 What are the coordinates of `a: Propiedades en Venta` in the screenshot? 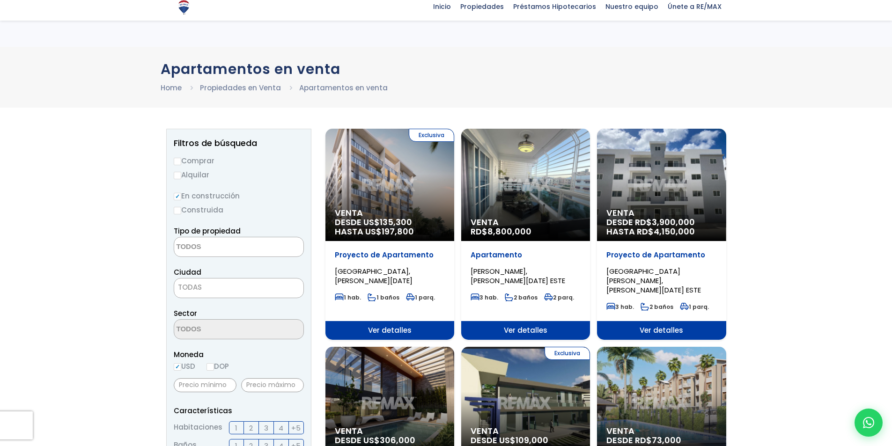 It's located at (240, 88).